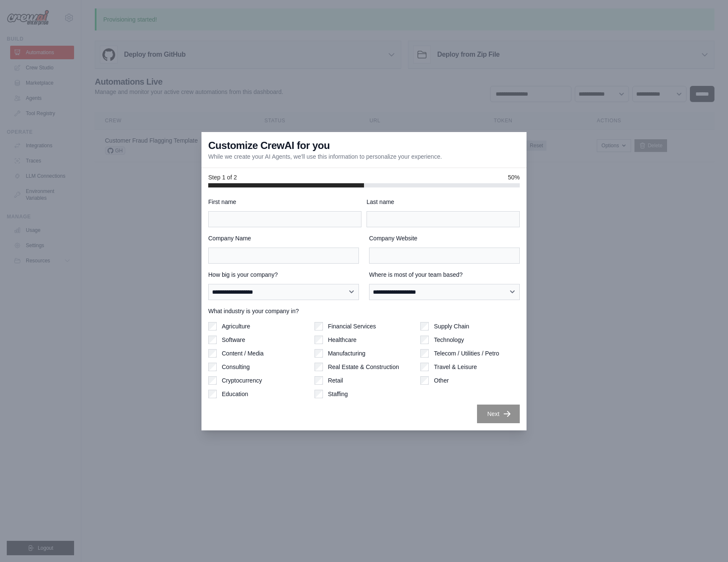 The width and height of the screenshot is (728, 562). What do you see at coordinates (455, 367) in the screenshot?
I see `label: Travel & Leisure` at bounding box center [455, 367].